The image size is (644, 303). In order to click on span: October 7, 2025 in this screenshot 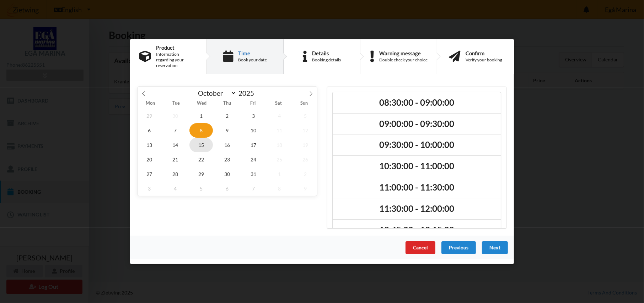, I will do `click(175, 131)`.